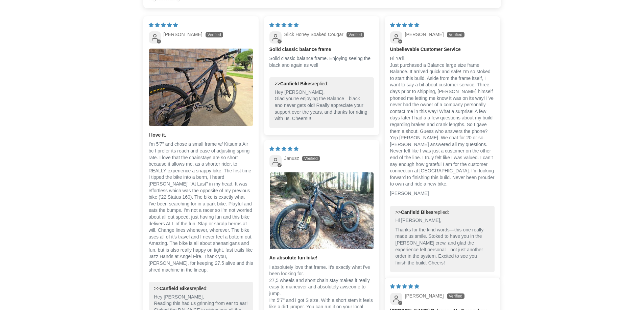 The width and height of the screenshot is (644, 310). I want to click on p: Solid classic balance frame. Enjoying seeing the black ano again as well, so click(321, 62).